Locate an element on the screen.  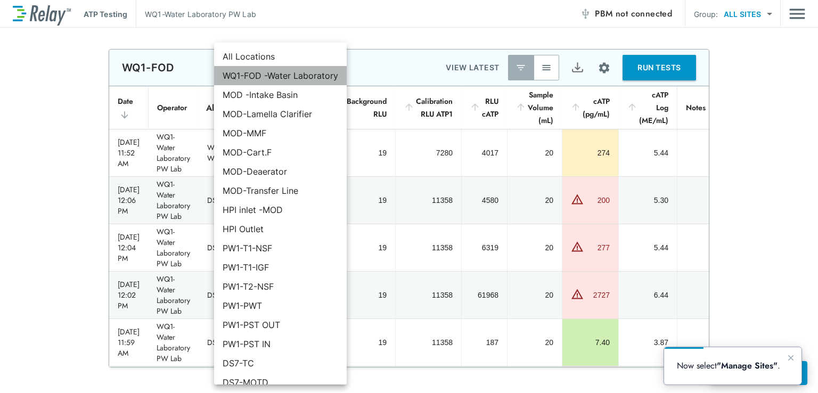
li: MOD-MMF is located at coordinates (280, 133).